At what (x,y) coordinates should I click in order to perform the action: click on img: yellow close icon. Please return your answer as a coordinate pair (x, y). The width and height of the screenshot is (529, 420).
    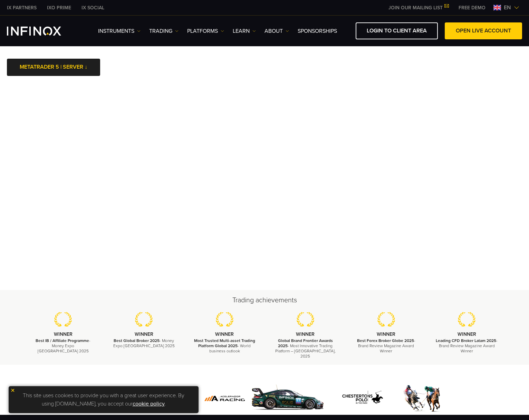
    Looking at the image, I should click on (13, 390).